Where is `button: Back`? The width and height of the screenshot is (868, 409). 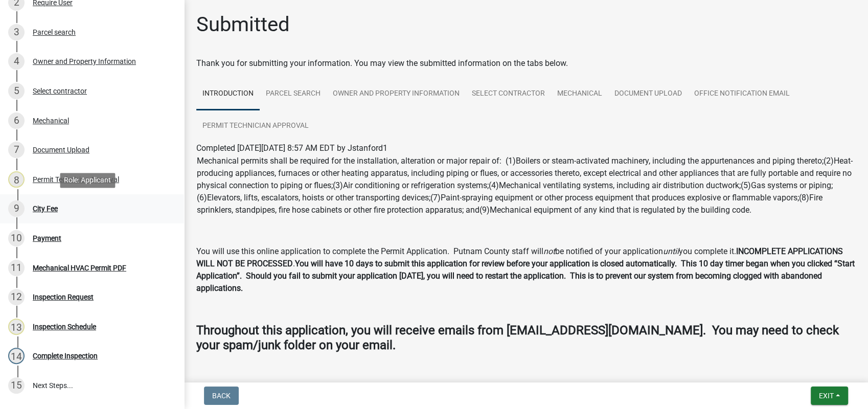 button: Back is located at coordinates (221, 396).